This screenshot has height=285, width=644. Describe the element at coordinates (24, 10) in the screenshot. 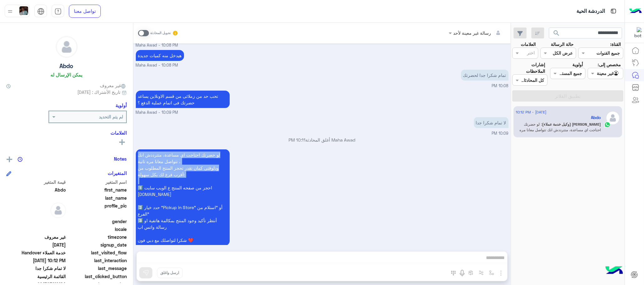

I see `img: userImage` at that location.